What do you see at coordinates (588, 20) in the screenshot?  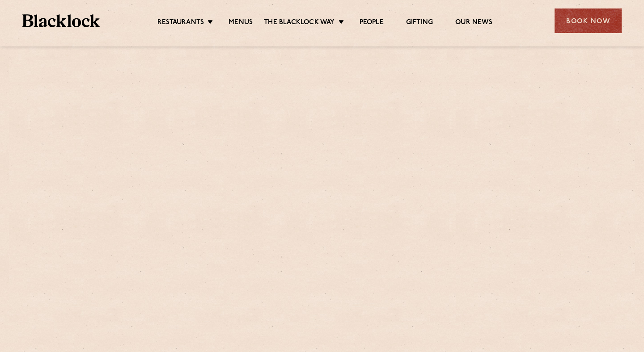 I see `div: Book Now` at bounding box center [588, 20].